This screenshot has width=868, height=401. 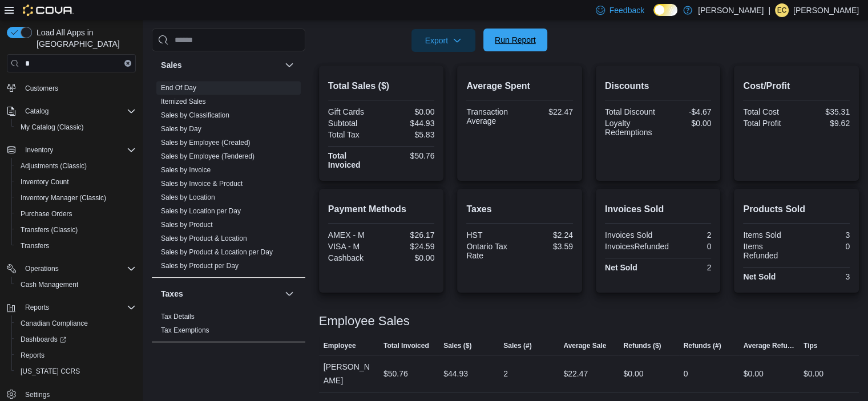 What do you see at coordinates (585, 346) in the screenshot?
I see `span: Average Sale` at bounding box center [585, 346].